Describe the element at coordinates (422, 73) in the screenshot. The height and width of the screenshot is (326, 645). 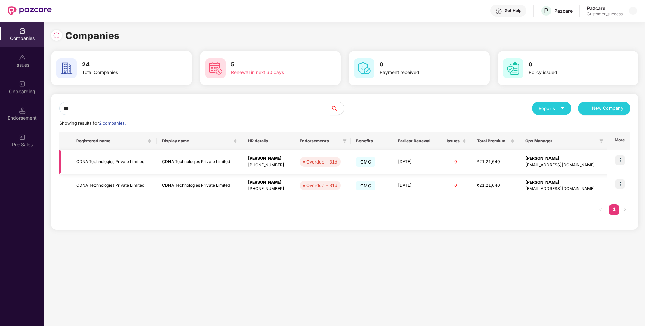
I see `div: Payment received` at that location.